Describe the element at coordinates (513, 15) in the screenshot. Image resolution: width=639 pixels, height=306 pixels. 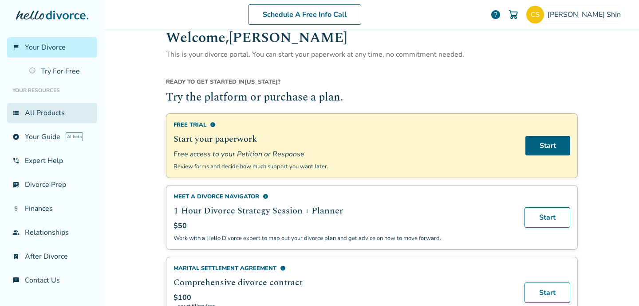
I see `img: Cart` at that location.